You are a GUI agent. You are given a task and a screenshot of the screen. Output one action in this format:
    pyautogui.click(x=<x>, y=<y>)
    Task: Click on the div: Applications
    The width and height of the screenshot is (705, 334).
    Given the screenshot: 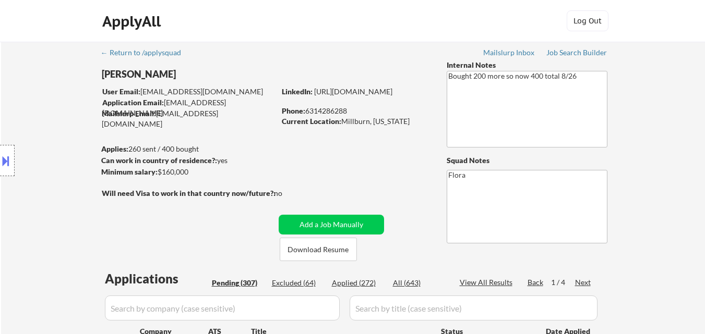 What is the action you would take?
    pyautogui.click(x=157, y=279)
    